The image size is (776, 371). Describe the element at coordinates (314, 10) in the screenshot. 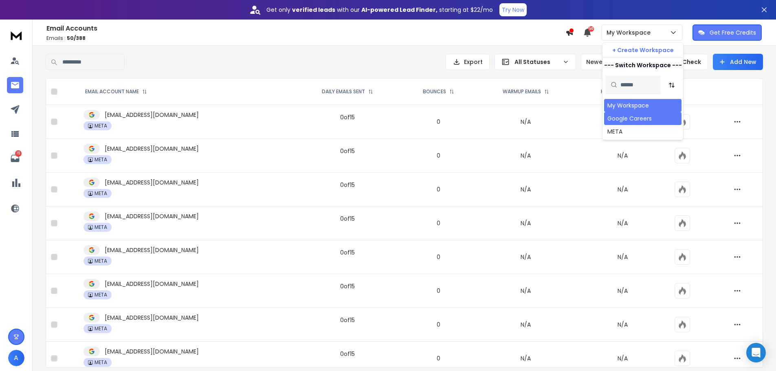

I see `strong: verified leads` at that location.